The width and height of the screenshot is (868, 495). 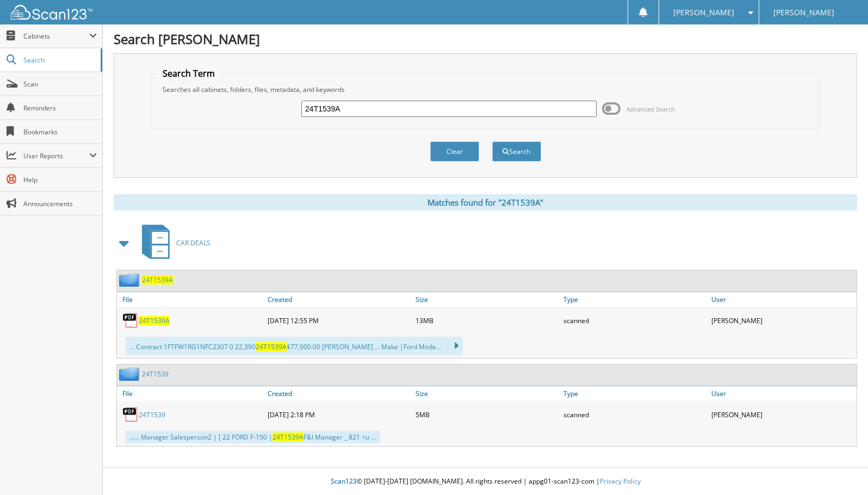 What do you see at coordinates (60, 132) in the screenshot?
I see `span: Bookmarks` at bounding box center [60, 132].